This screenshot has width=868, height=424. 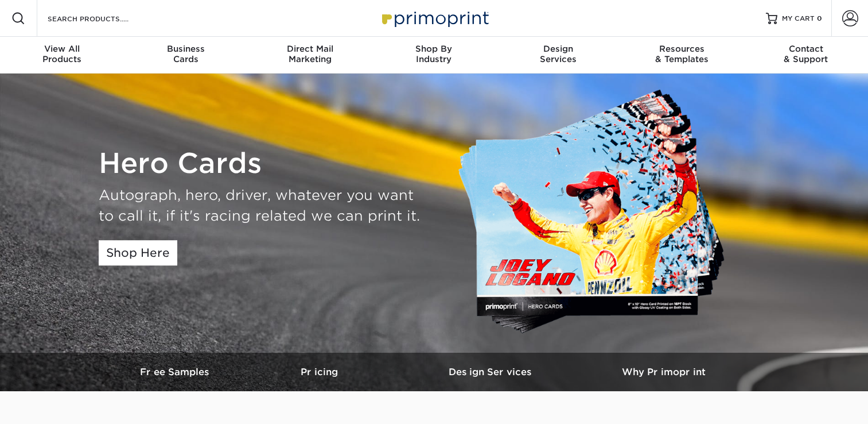 What do you see at coordinates (309, 54) in the screenshot?
I see `div: Marketing` at bounding box center [309, 54].